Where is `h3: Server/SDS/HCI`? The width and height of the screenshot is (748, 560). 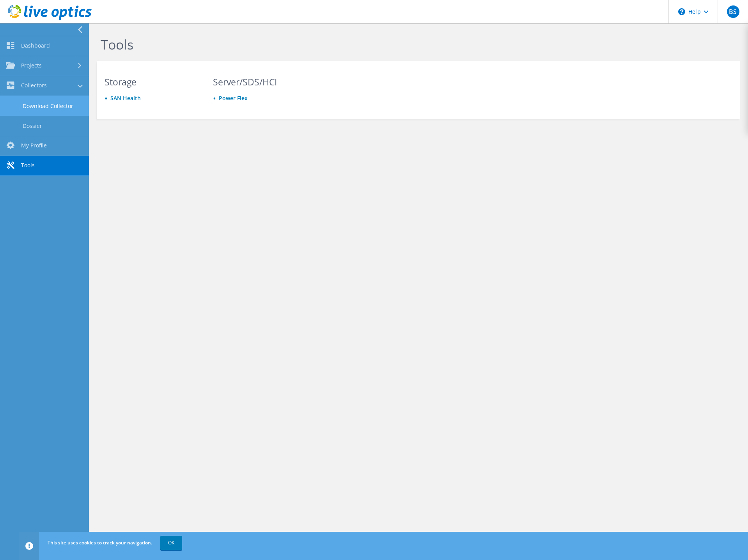 h3: Server/SDS/HCI is located at coordinates (260, 82).